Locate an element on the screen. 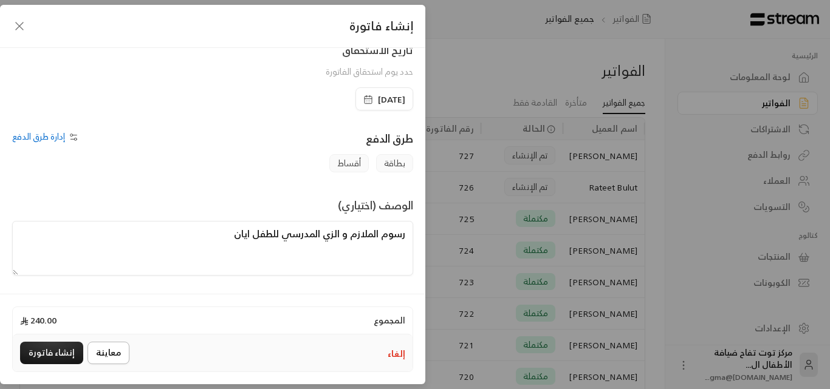 This screenshot has height=389, width=830. textarea: رسوم الملازم و الزي المدرسي للطفل ايان is located at coordinates (213, 248).